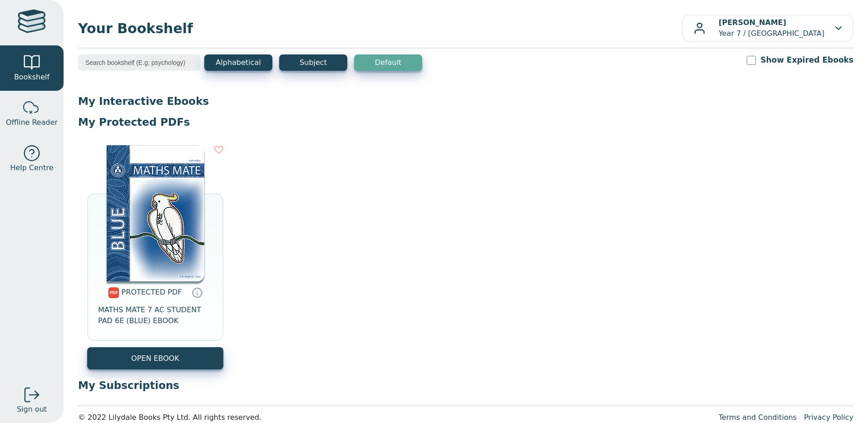 The height and width of the screenshot is (423, 868). I want to click on span: MATHS MATE 7 AC STUDENT PAD 6E (BLUE) EBOOK, so click(155, 315).